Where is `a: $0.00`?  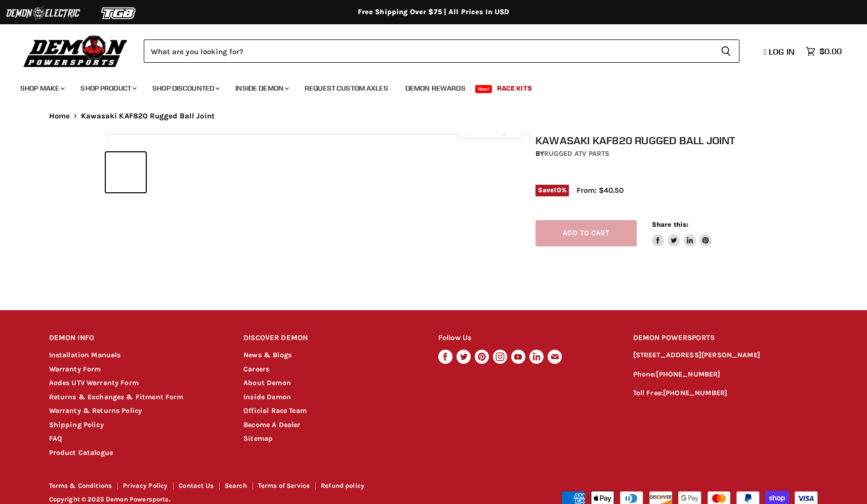 a: $0.00 is located at coordinates (824, 51).